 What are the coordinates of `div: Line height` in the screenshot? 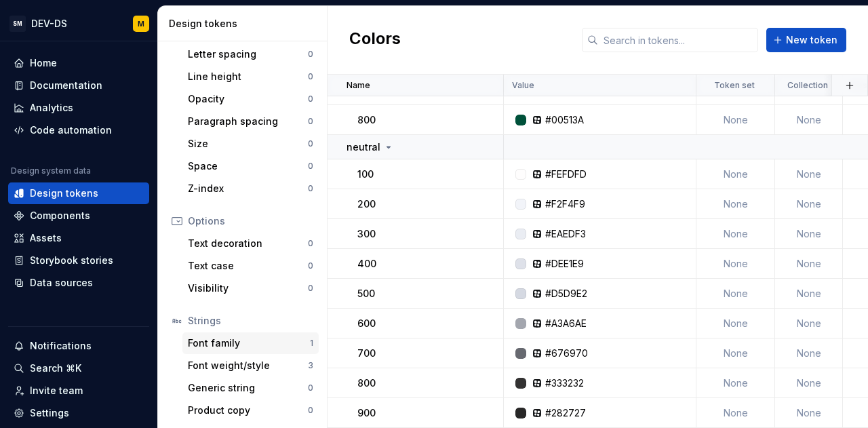 It's located at (248, 77).